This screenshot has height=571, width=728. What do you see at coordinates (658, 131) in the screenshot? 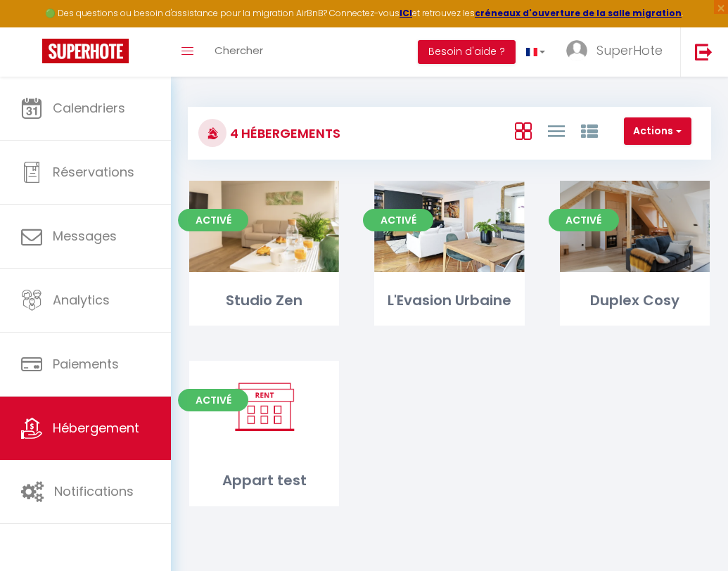
I see `button: Actions` at bounding box center [658, 131].